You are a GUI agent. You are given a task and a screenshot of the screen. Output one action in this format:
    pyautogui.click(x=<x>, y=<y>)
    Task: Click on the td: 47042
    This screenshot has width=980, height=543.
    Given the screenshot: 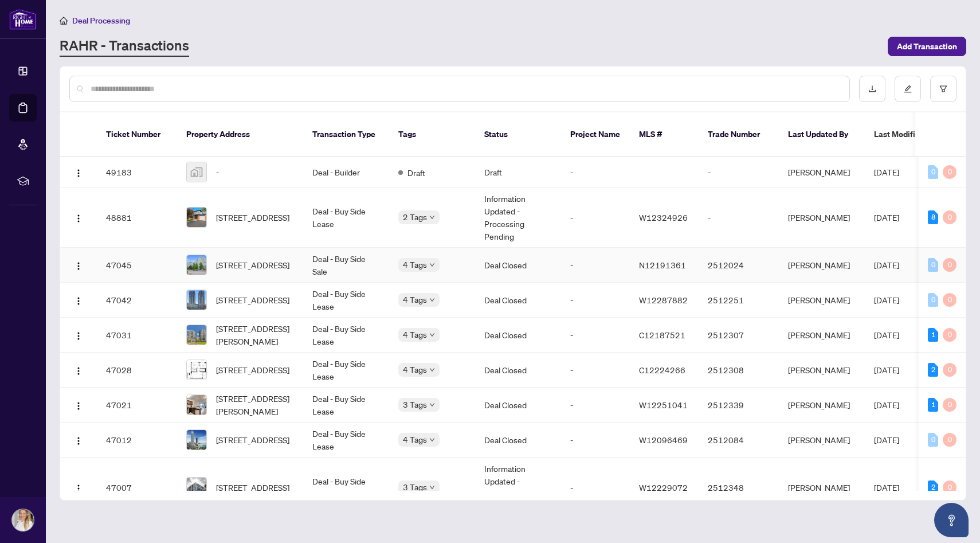 What is the action you would take?
    pyautogui.click(x=137, y=300)
    